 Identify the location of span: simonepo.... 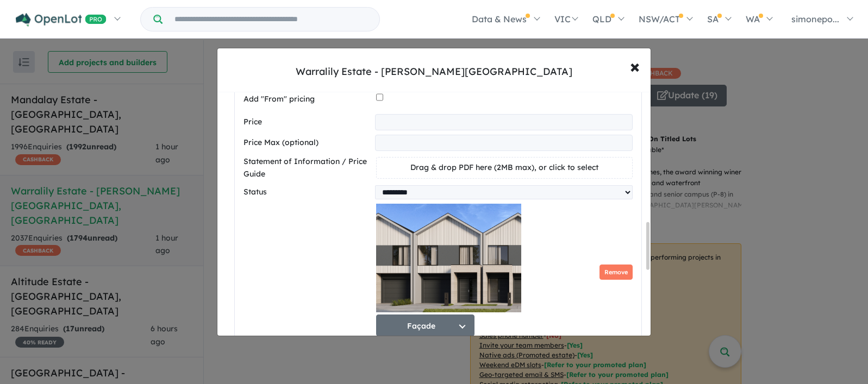
(815, 19).